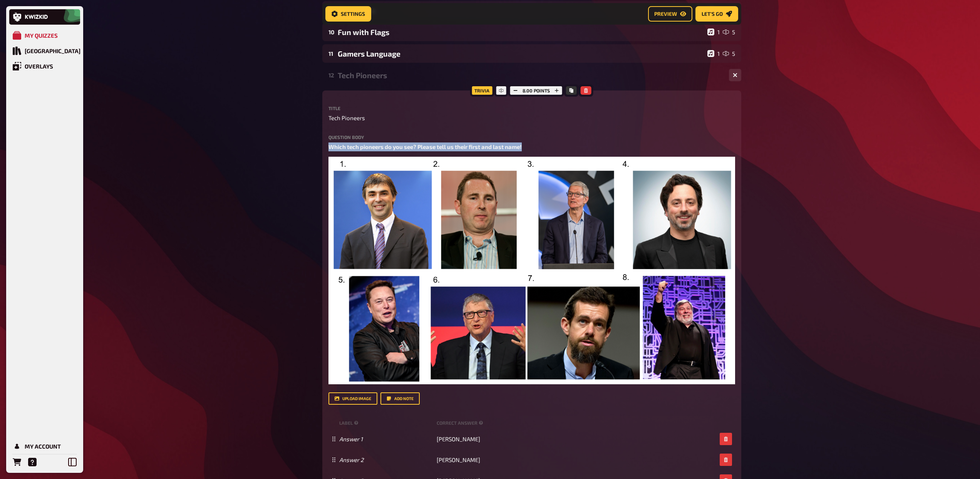 This screenshot has width=980, height=479. What do you see at coordinates (532, 271) in the screenshot?
I see `img: TechPioneers` at bounding box center [532, 271].